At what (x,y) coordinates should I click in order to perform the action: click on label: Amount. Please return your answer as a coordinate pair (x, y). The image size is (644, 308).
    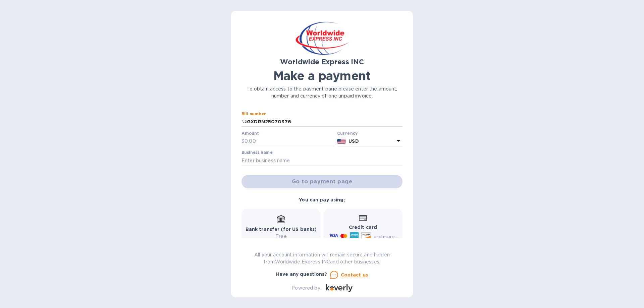
    Looking at the image, I should click on (249, 134).